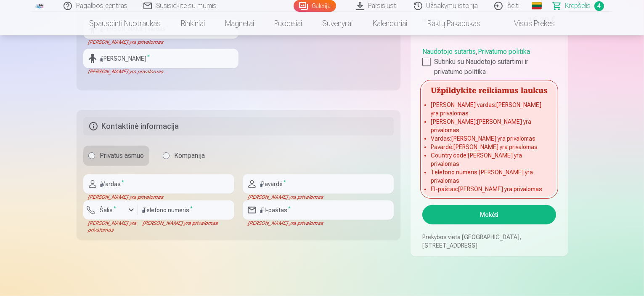 The height and width of the screenshot is (296, 644). I want to click on input: Kompanija, so click(166, 156).